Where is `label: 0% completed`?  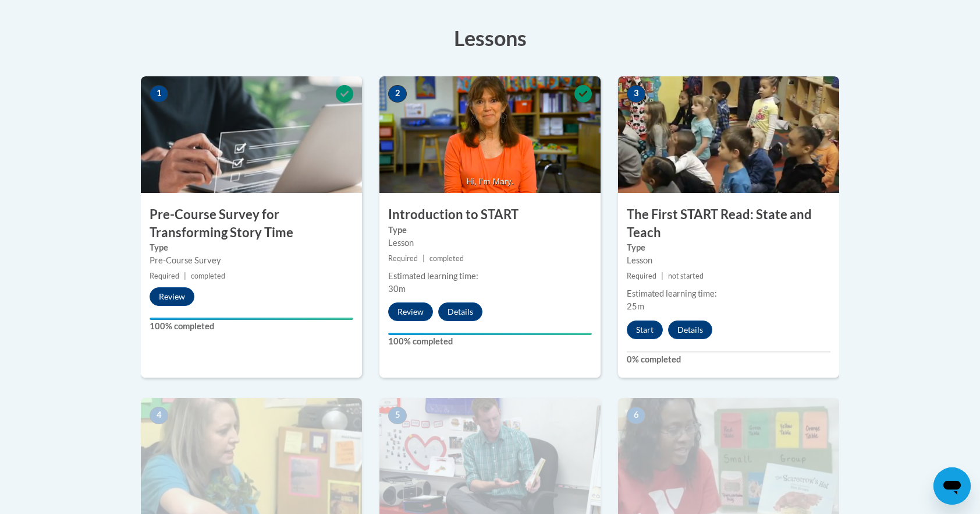 label: 0% completed is located at coordinates (729, 359).